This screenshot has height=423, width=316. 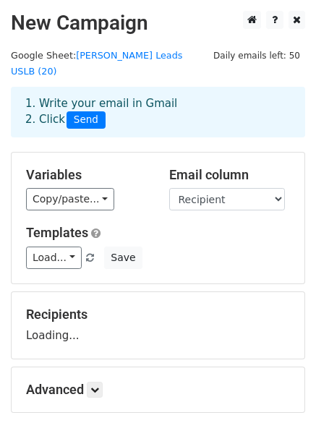 What do you see at coordinates (257, 56) in the screenshot?
I see `span: Daily emails left: 50` at bounding box center [257, 56].